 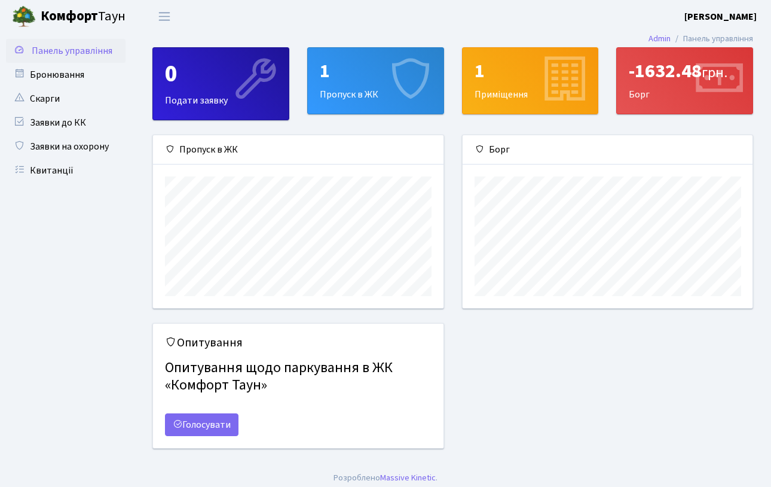 I want to click on img: logo.png, so click(x=24, y=17).